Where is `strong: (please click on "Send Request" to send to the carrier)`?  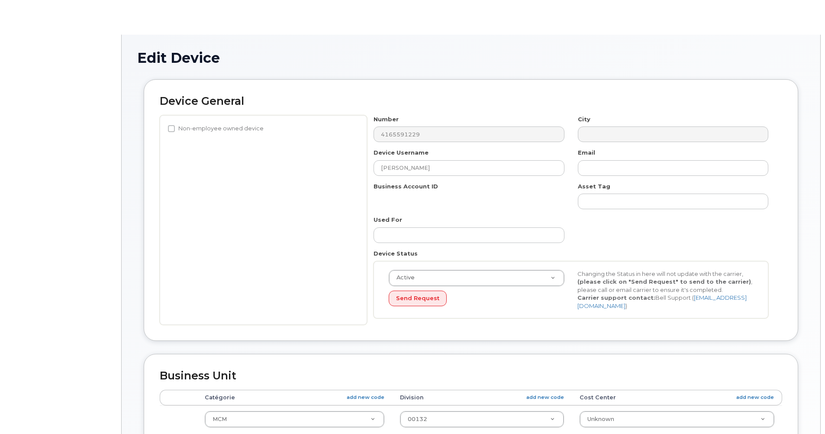
strong: (please click on "Send Request" to send to the carrier) is located at coordinates (664, 281).